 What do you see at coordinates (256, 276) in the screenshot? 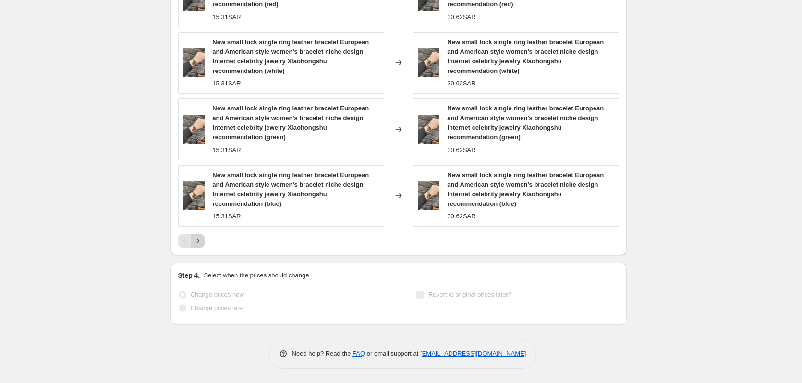
I see `p: Select when the prices should change` at bounding box center [256, 276].